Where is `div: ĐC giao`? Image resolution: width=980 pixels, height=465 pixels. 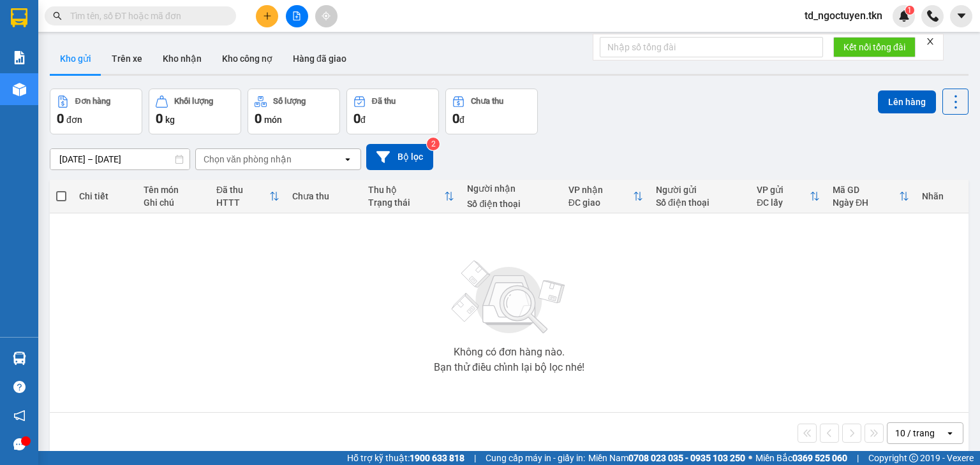
div: ĐC giao is located at coordinates (600, 203).